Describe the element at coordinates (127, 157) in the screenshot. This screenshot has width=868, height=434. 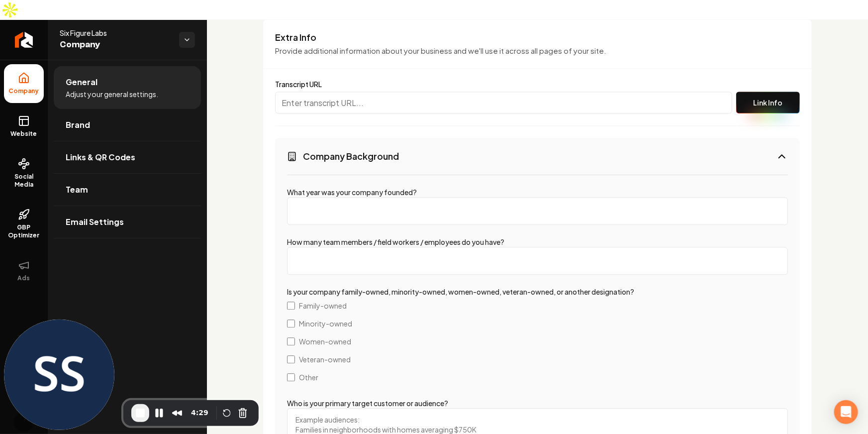
I see `a: Links & QR Codes` at that location.